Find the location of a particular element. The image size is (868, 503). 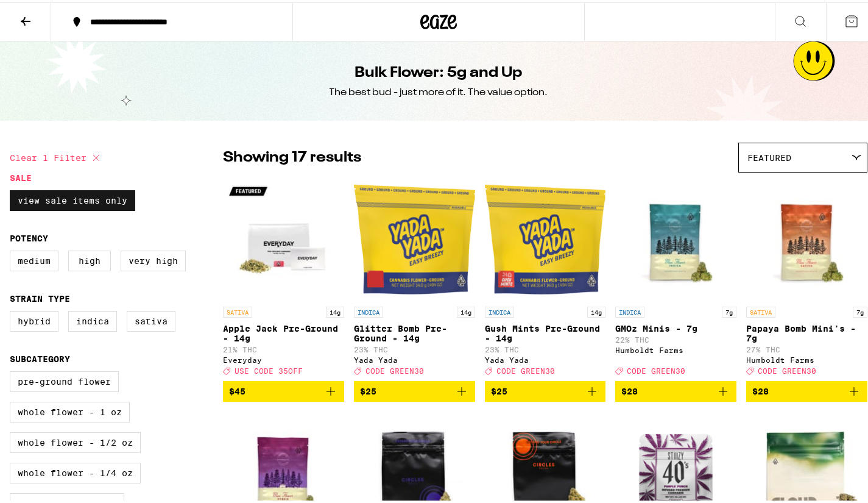

button: Clear 1 filter is located at coordinates (57, 156).